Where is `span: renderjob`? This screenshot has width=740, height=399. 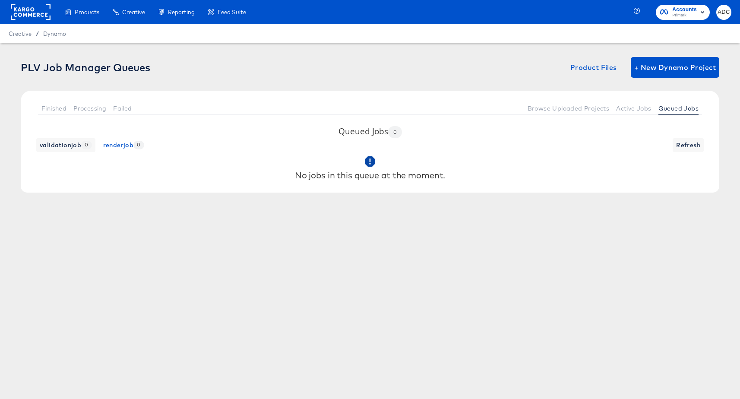
span: renderjob is located at coordinates (124, 145).